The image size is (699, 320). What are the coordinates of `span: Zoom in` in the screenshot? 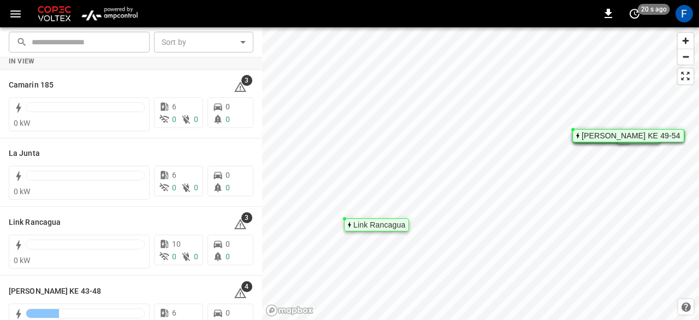 It's located at (686, 40).